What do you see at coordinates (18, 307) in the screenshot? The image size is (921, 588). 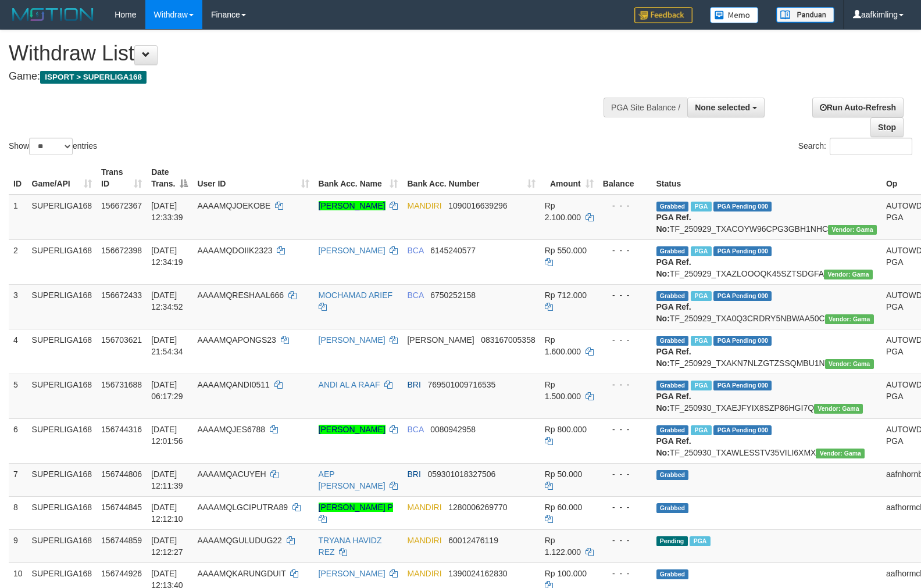 I see `td: 3` at bounding box center [18, 307].